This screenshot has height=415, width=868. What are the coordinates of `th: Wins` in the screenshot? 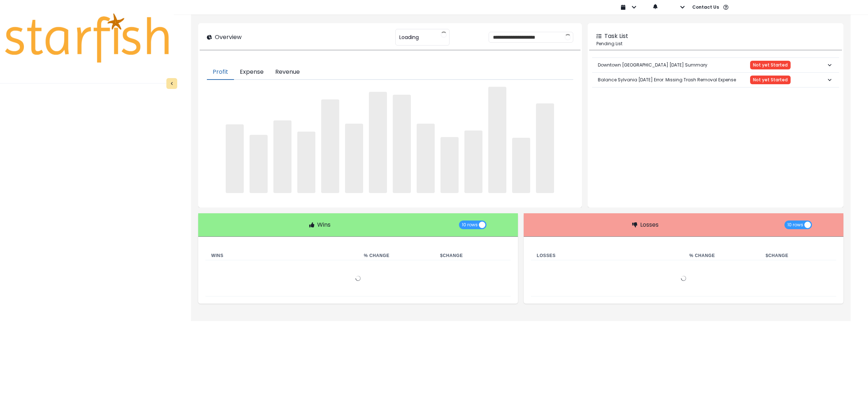 It's located at (282, 256).